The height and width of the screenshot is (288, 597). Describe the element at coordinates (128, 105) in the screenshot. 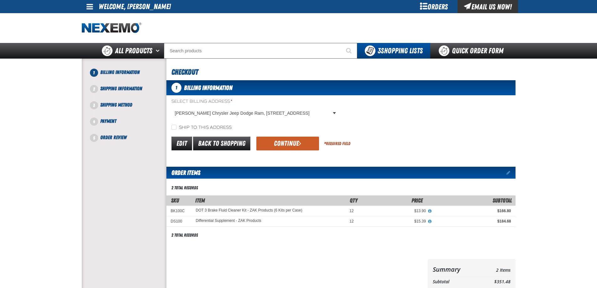

I see `nav: Checkout steps. Current step is Billing Information. Step 1 of 5` at that location.